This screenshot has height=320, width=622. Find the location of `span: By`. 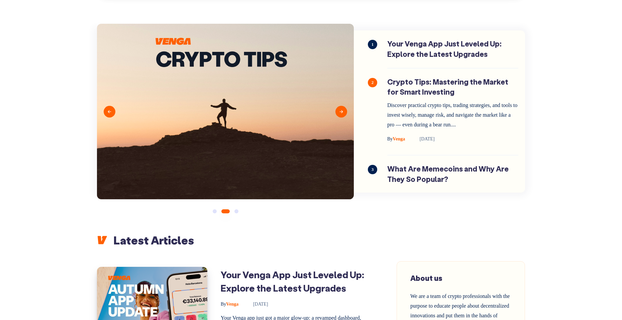

span: By is located at coordinates (223, 304).